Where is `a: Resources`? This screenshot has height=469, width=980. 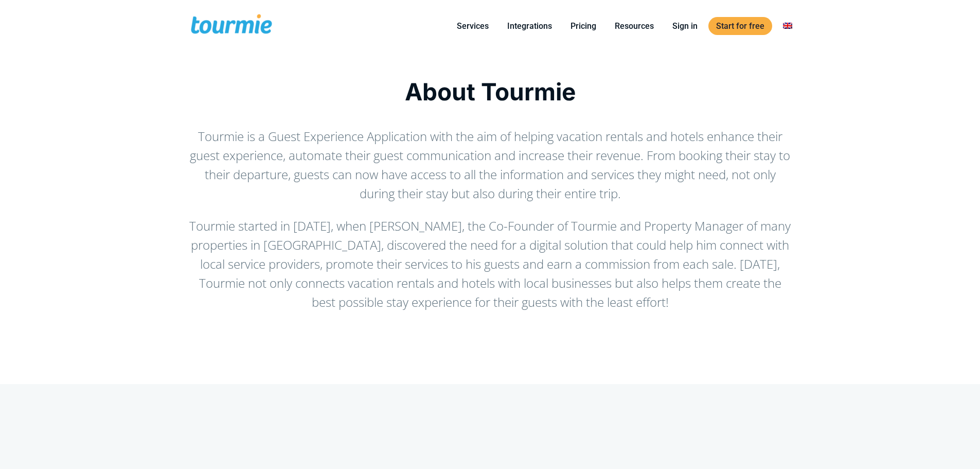
a: Resources is located at coordinates (634, 26).